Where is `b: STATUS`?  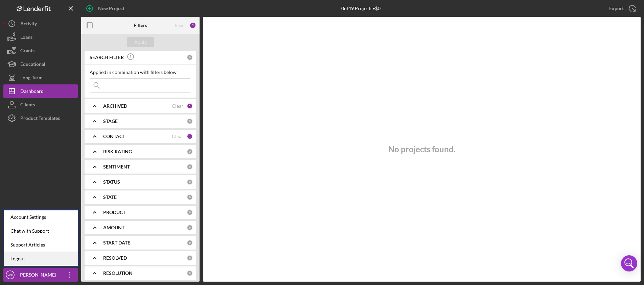 b: STATUS is located at coordinates (112, 182).